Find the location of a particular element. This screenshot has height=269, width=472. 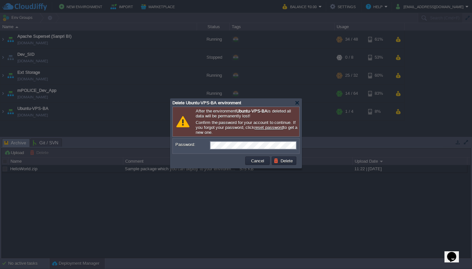

p: After the environment is deleted all data will be permanently lost! is located at coordinates (246, 113).